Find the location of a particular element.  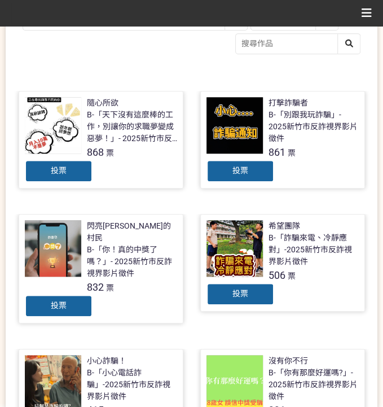

div: 隨心所欲 is located at coordinates (103, 103).